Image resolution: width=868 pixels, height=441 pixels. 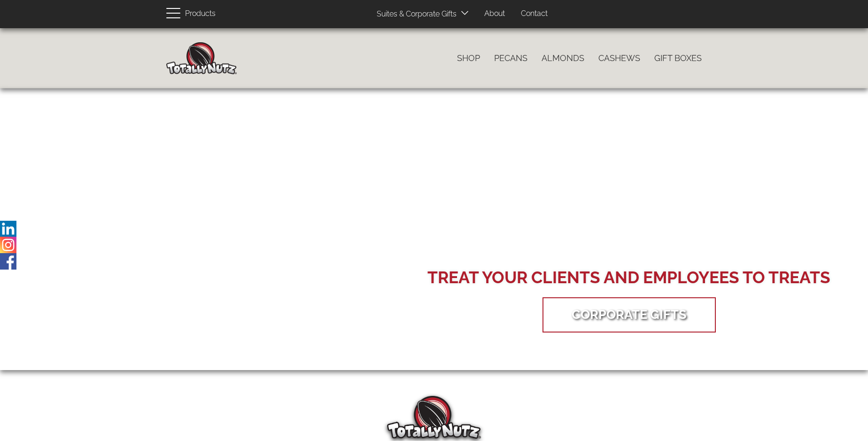 What do you see at coordinates (563, 59) in the screenshot?
I see `a: Almonds` at bounding box center [563, 59].